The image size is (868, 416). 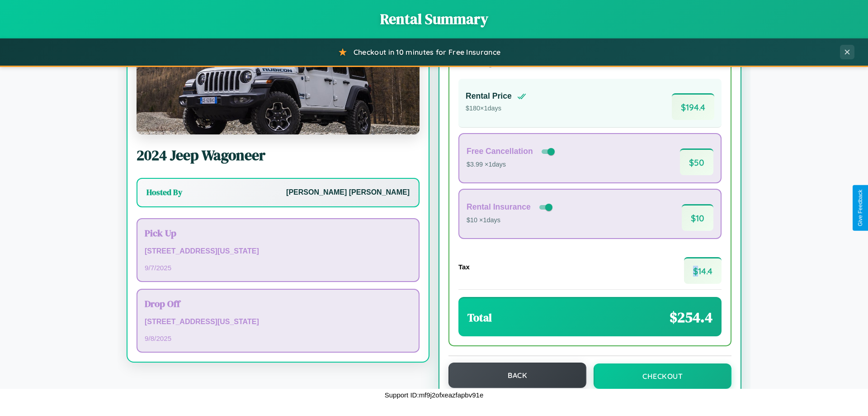 I want to click on div: Give Feedback, so click(x=860, y=207).